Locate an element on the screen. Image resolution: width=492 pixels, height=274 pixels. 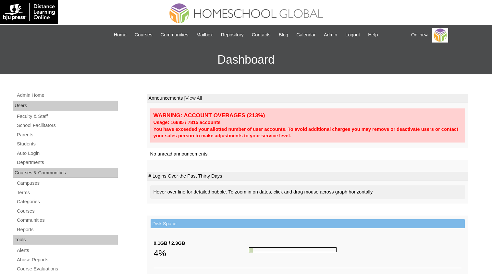
img: logo-white.png is located at coordinates (29, 12).